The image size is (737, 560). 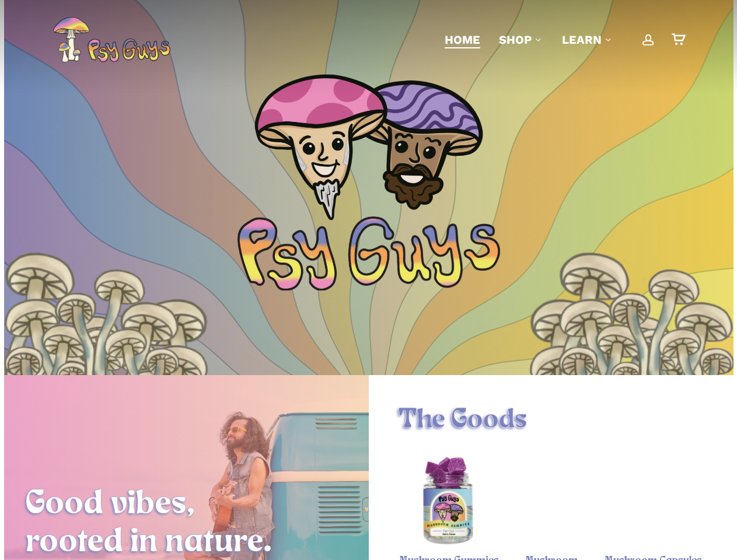 What do you see at coordinates (587, 40) in the screenshot?
I see `a: Learn` at bounding box center [587, 40].